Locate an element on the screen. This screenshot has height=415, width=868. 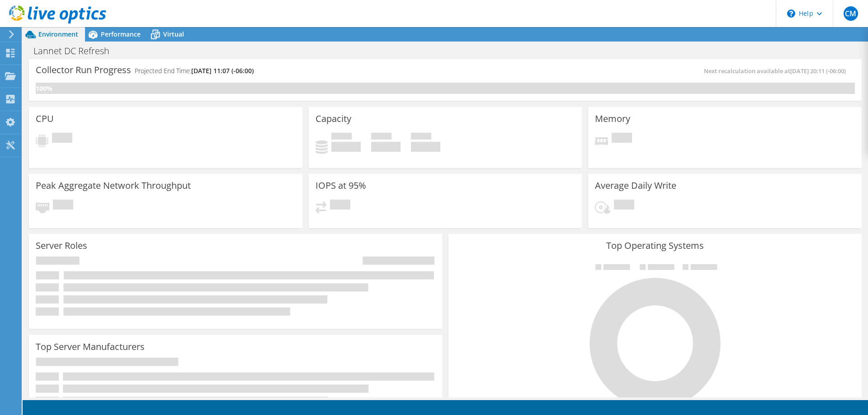
h3: IOPS at 95% is located at coordinates (341, 185).